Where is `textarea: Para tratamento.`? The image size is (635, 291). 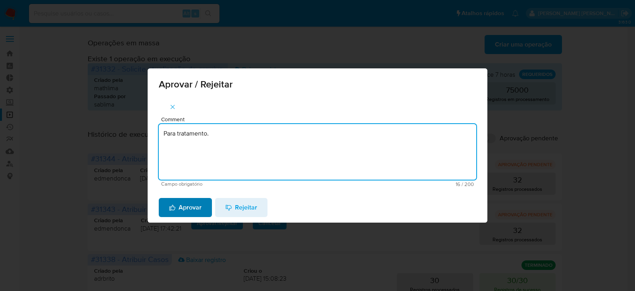 textarea: Para tratamento. is located at coordinates (318, 152).